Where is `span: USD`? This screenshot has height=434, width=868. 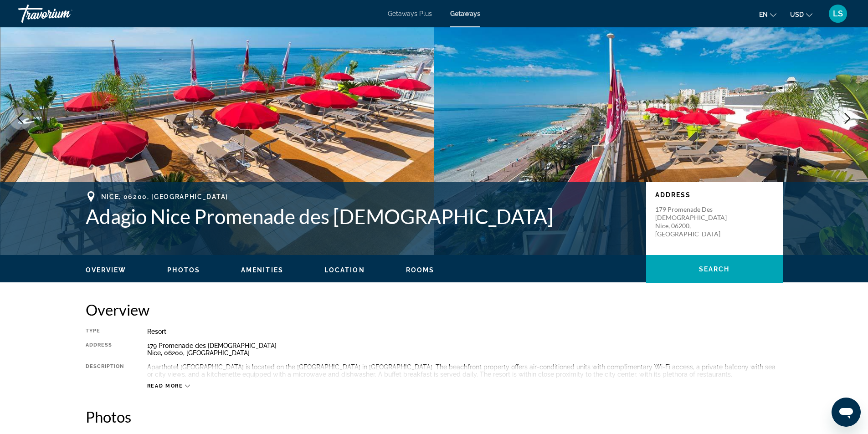
span: USD is located at coordinates (797, 15).